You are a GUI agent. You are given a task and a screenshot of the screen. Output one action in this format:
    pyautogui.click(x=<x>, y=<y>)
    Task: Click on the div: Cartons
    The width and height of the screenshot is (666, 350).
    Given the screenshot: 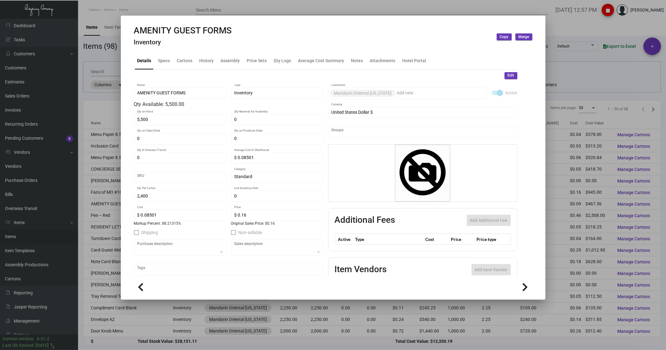 What is the action you would take?
    pyautogui.click(x=185, y=61)
    